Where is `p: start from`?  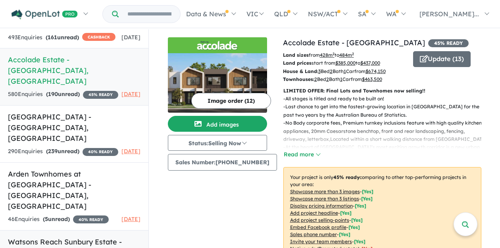 p: start from is located at coordinates (345, 63).